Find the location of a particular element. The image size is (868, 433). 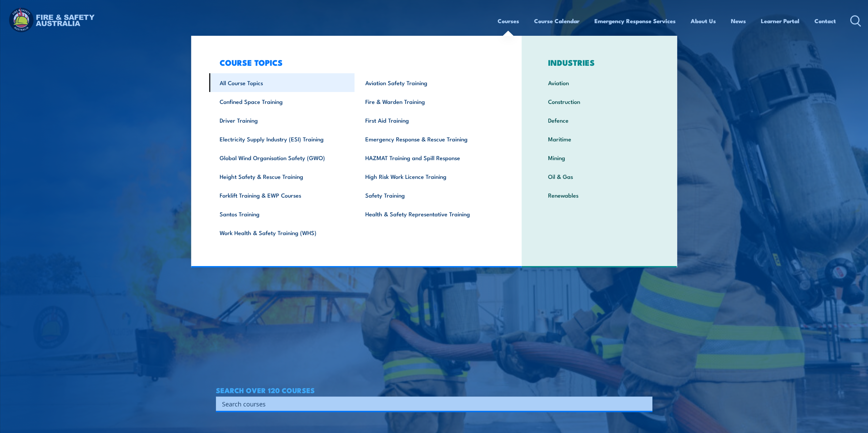

a: Santos Training is located at coordinates (282, 214).